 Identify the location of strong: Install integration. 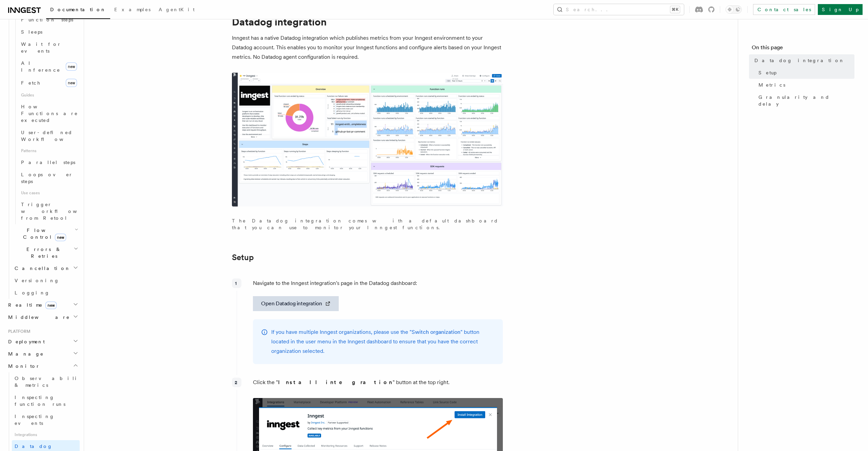
(335, 382).